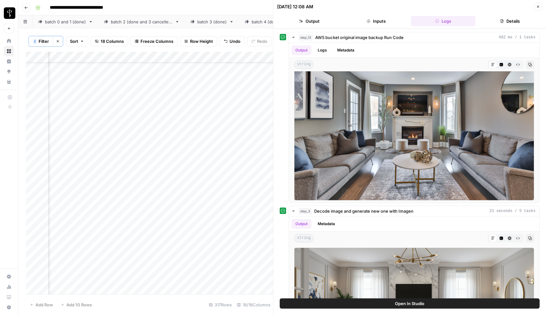 The height and width of the screenshot is (315, 546). What do you see at coordinates (279, 22) in the screenshot?
I see `a: batch 4 (done up to 11000)` at bounding box center [279, 22].